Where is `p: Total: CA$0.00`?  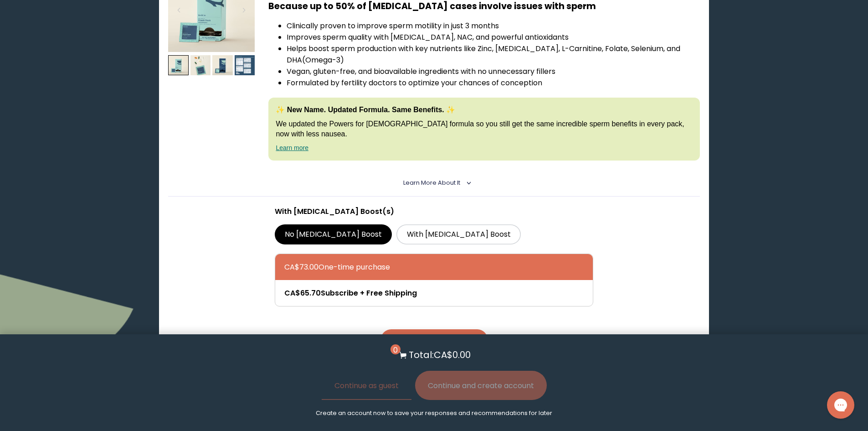 p: Total: CA$0.00 is located at coordinates (440, 355).